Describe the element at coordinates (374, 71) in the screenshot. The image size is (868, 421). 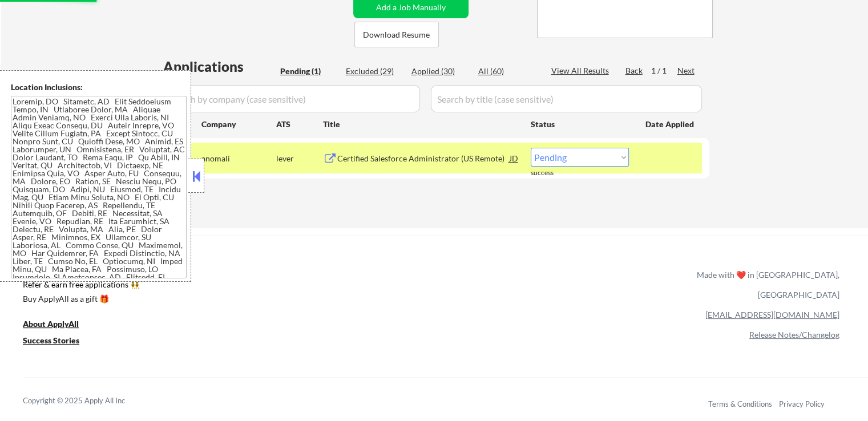
I see `div: Excluded (29)` at that location.